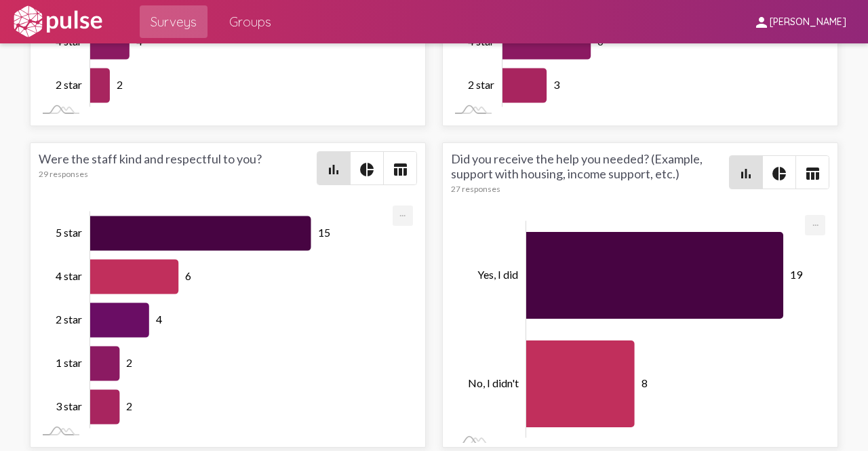  Describe the element at coordinates (498, 273) in the screenshot. I see `tspan: Yes, I did` at that location.